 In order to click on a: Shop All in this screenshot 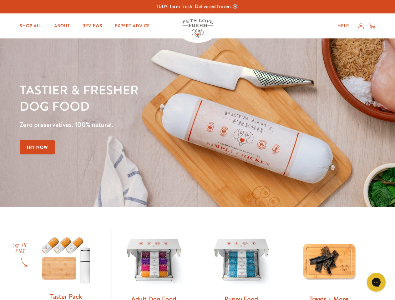, I will do `click(31, 26)`.